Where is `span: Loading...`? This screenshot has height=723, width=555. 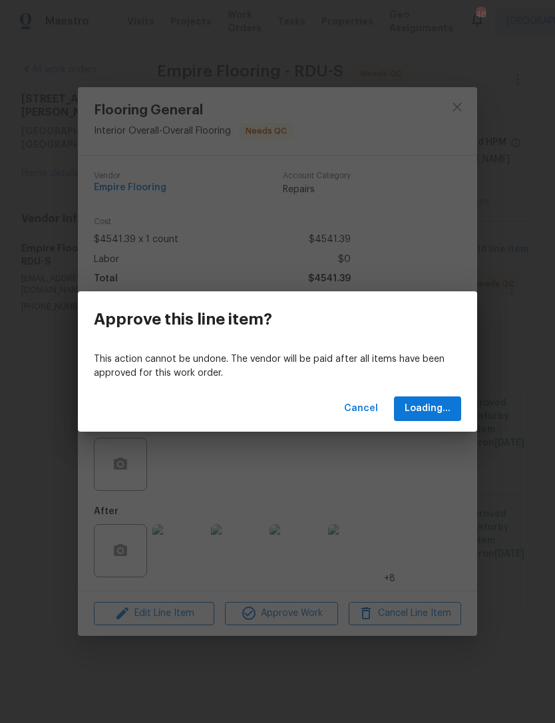
span: Loading... is located at coordinates (427, 408).